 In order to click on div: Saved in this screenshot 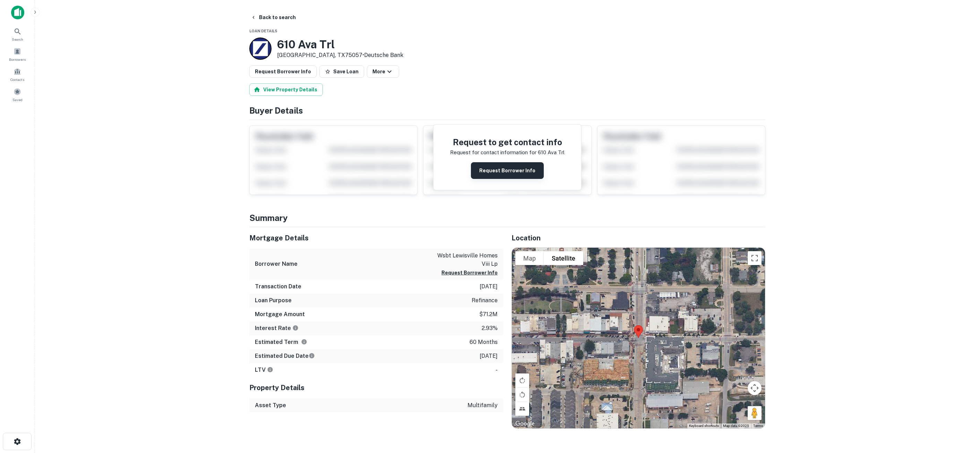, I will do `click(18, 94)`.